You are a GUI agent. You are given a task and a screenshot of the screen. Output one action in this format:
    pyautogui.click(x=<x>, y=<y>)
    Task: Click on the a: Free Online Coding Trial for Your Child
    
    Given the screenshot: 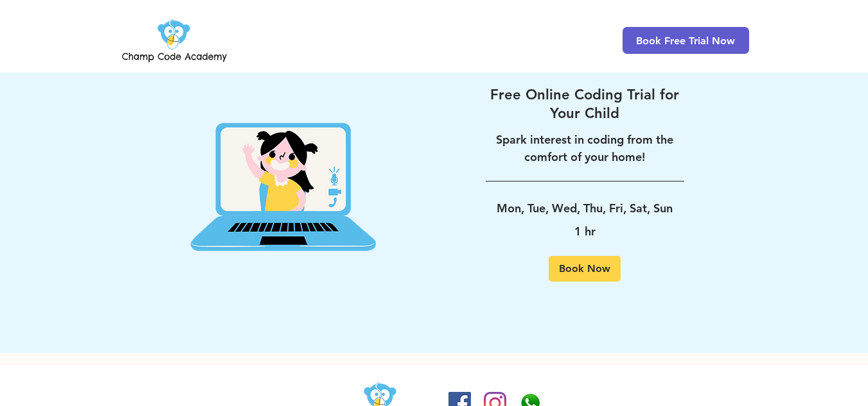 What is the action you would take?
    pyautogui.click(x=585, y=104)
    